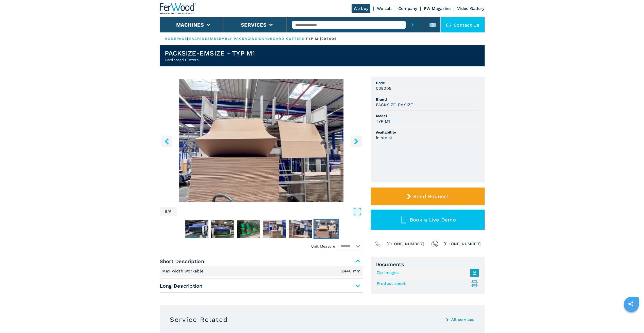  What do you see at coordinates (282, 39) in the screenshot?
I see `a: cardboard cutters` at bounding box center [282, 39].